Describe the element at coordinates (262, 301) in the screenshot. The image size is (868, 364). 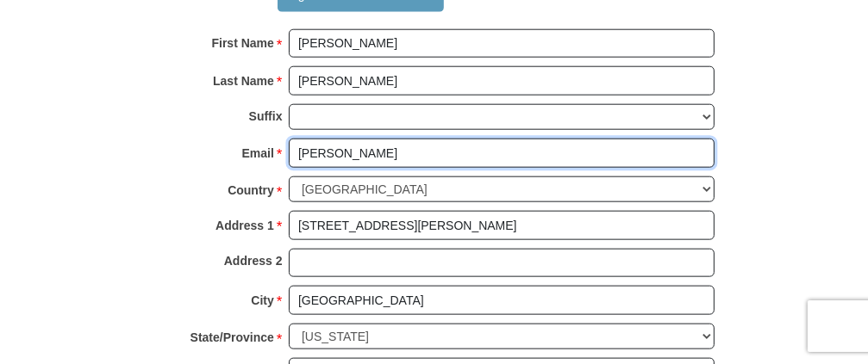
I see `strong: City` at that location.